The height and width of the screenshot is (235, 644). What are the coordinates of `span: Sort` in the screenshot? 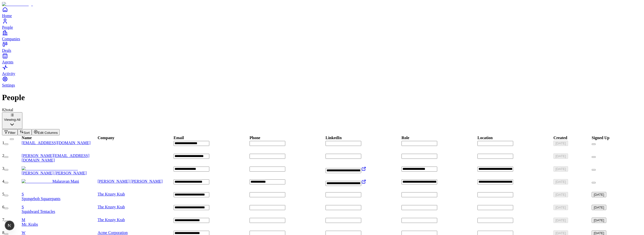 It's located at (27, 132).